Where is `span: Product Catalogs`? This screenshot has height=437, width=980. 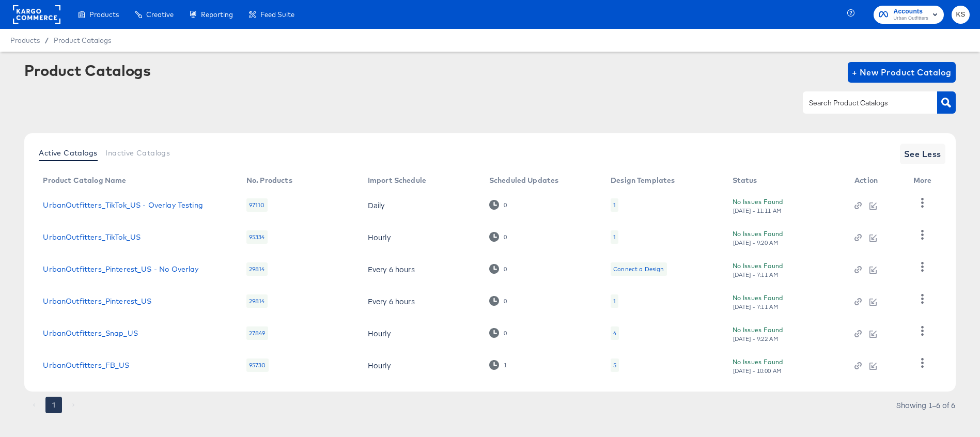 span: Product Catalogs is located at coordinates (82, 40).